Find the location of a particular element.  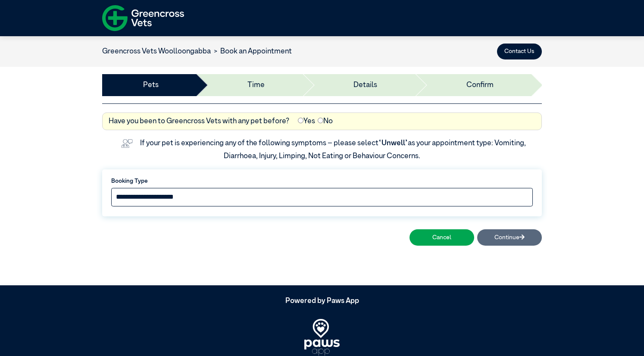

a: Pets is located at coordinates (151, 85).